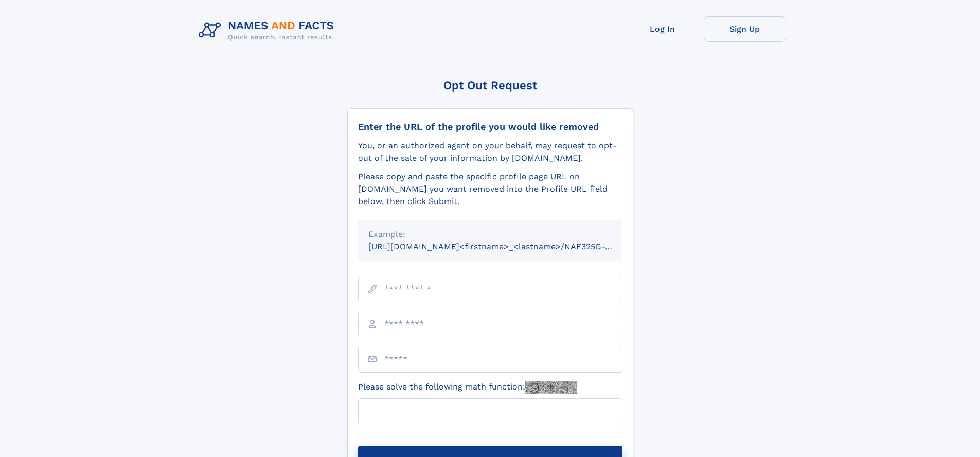  What do you see at coordinates (269, 30) in the screenshot?
I see `img: Logo Names and Facts` at bounding box center [269, 30].